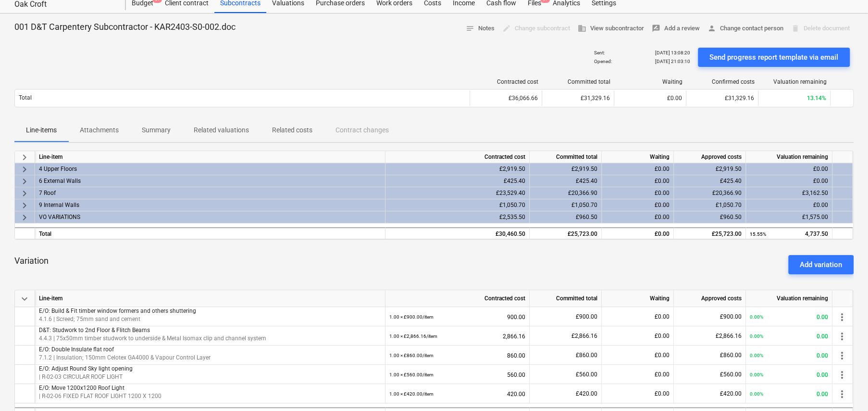  Describe the element at coordinates (24, 299) in the screenshot. I see `span: keyboard_arrow_down` at that location.